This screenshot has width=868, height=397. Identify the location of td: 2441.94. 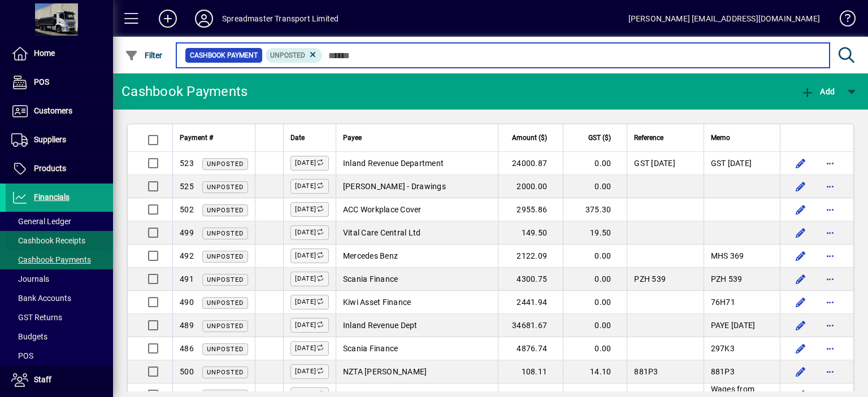
(530, 302).